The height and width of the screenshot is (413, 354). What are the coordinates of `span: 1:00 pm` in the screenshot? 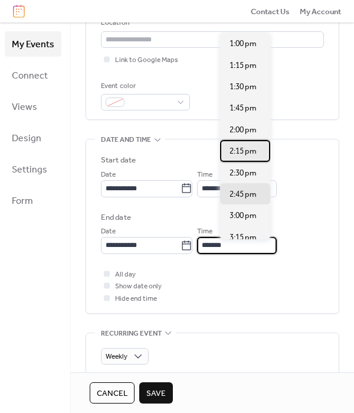 It's located at (243, 44).